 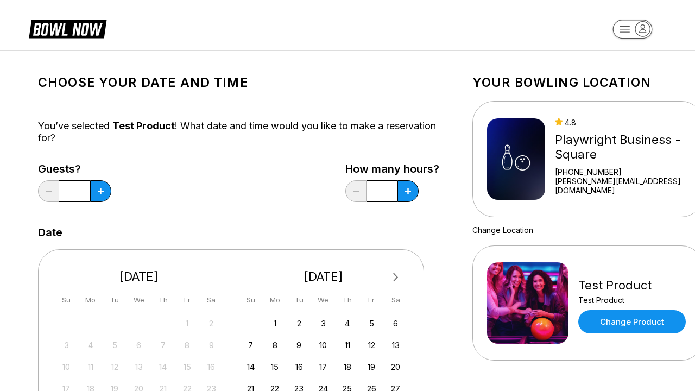 I want to click on label: Date, so click(x=50, y=232).